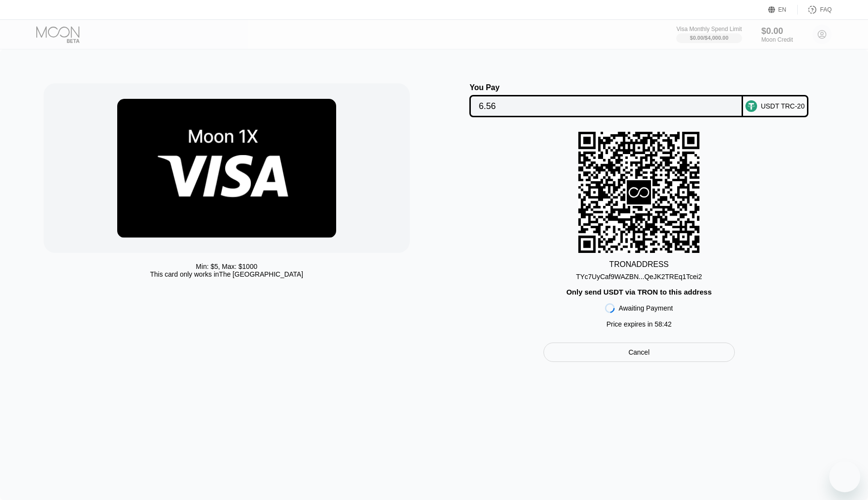 This screenshot has height=500, width=868. I want to click on div: USDT TRC-20, so click(783, 106).